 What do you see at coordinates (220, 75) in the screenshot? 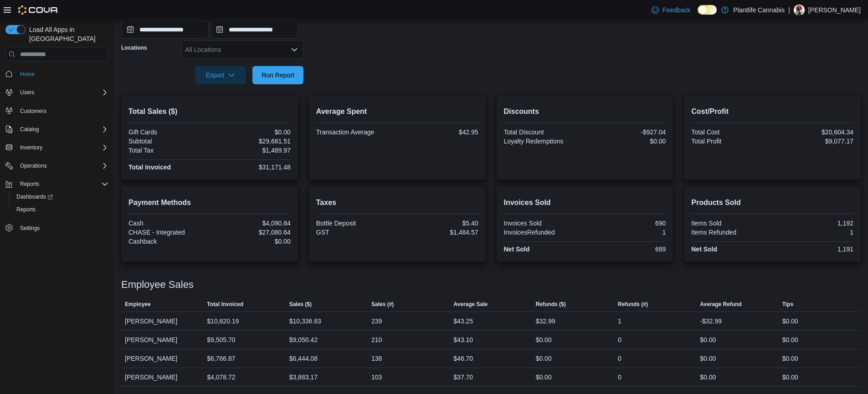
I see `span: Export` at bounding box center [220, 75].